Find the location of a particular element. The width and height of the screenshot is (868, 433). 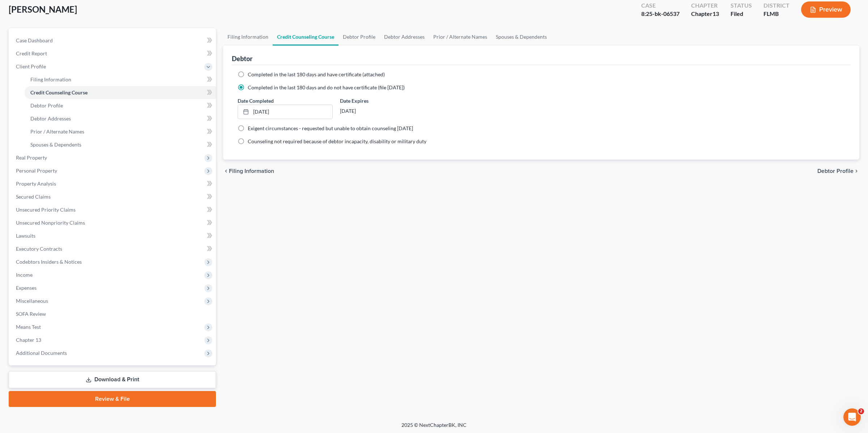

span: Completed in the last 180 days and have certificate (attached) is located at coordinates (316, 74).